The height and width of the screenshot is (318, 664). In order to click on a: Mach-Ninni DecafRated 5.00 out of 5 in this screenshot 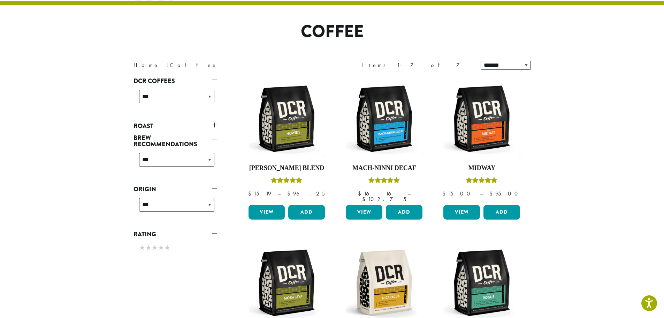, I will do `click(384, 140)`.